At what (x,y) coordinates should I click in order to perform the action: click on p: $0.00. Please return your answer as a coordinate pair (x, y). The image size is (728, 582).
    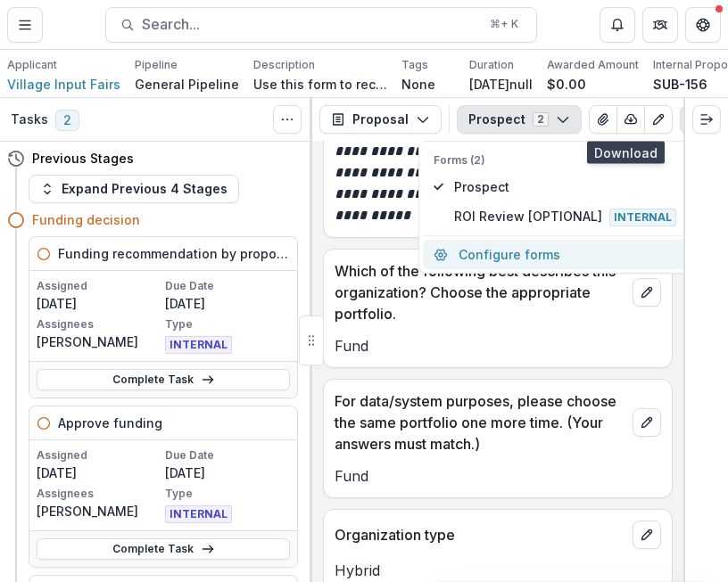
    Looking at the image, I should click on (566, 84).